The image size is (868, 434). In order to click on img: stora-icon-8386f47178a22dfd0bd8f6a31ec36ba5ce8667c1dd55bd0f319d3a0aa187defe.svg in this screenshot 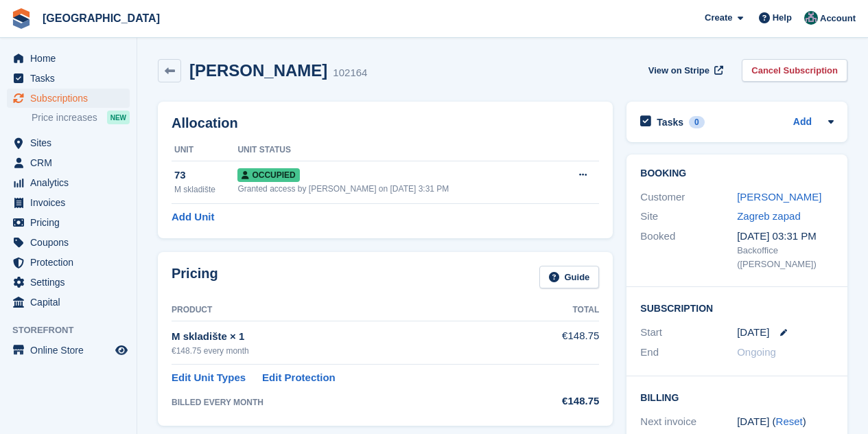, I will do `click(21, 18)`.